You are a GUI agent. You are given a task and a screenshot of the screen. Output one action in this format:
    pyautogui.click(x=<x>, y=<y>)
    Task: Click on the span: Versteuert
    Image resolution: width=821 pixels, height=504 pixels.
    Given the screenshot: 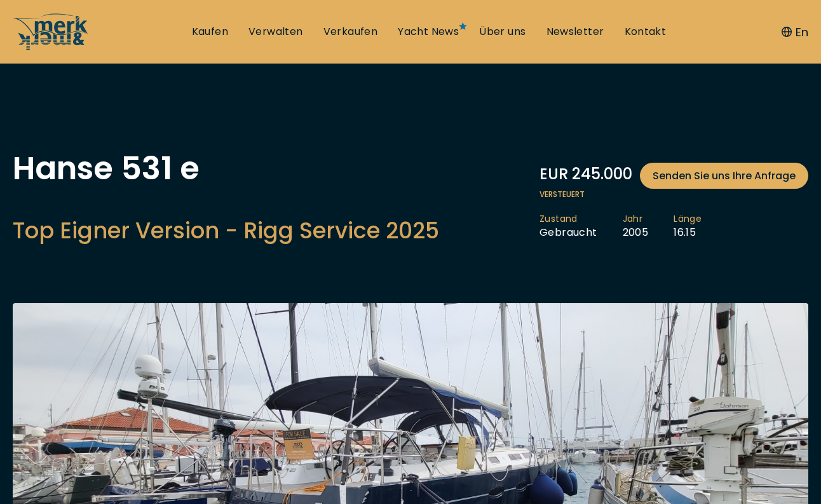 What is the action you would take?
    pyautogui.click(x=674, y=195)
    